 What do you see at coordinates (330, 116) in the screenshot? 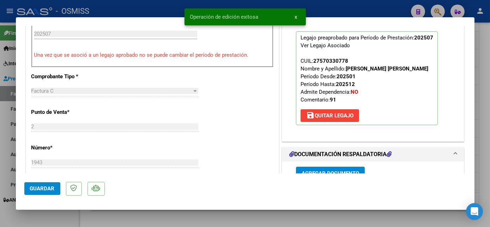
I see `button: Quitar Legajo` at bounding box center [330, 116].